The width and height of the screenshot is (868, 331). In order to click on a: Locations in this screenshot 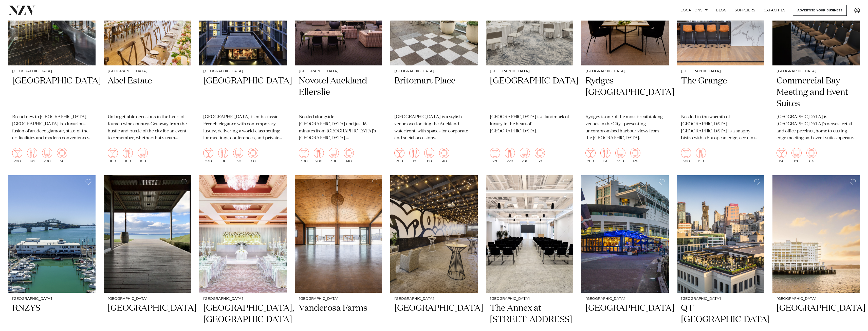, I will do `click(694, 10)`.